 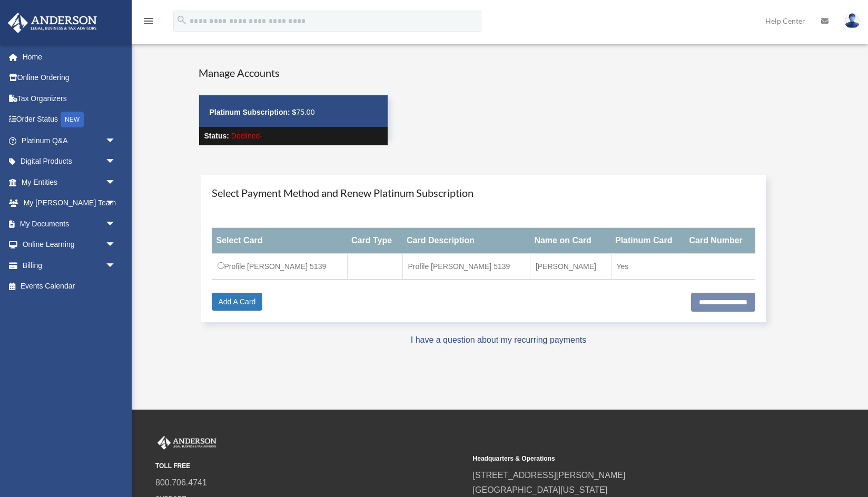 I want to click on a: menu, so click(x=149, y=23).